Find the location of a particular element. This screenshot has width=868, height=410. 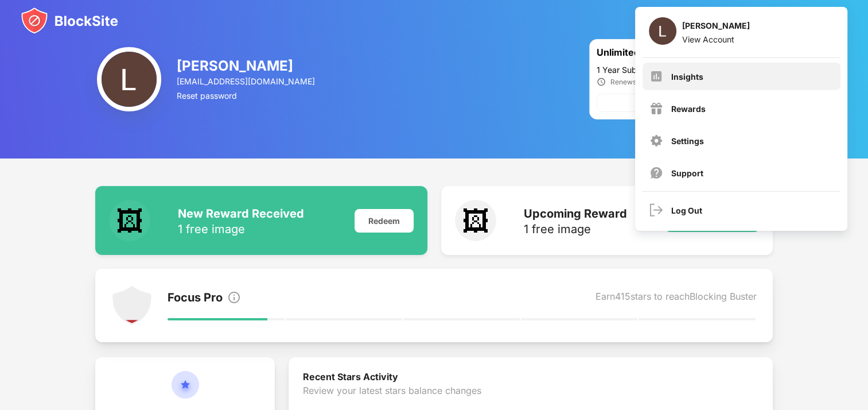

img: support.svg is located at coordinates (656, 173).